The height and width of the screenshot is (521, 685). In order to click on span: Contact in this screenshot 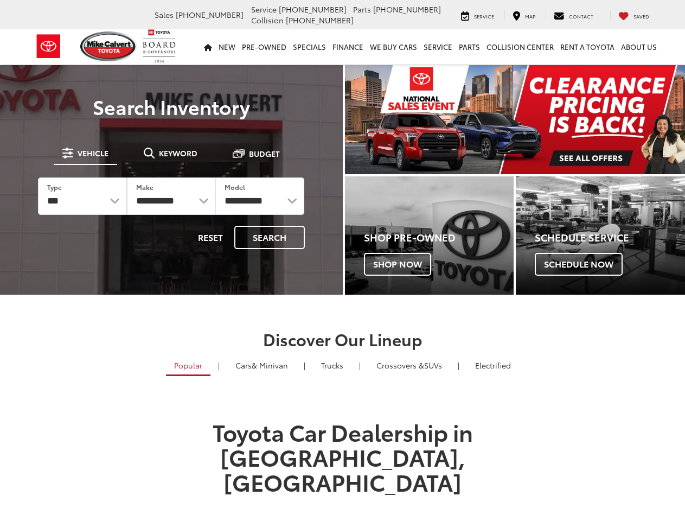, I will do `click(581, 16)`.